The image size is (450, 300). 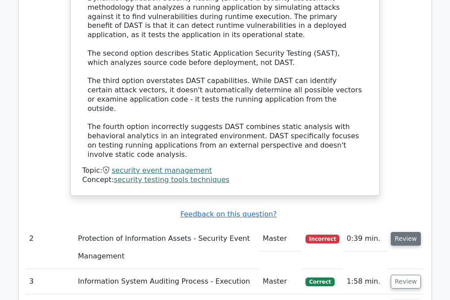 I want to click on a: security event management, so click(x=162, y=170).